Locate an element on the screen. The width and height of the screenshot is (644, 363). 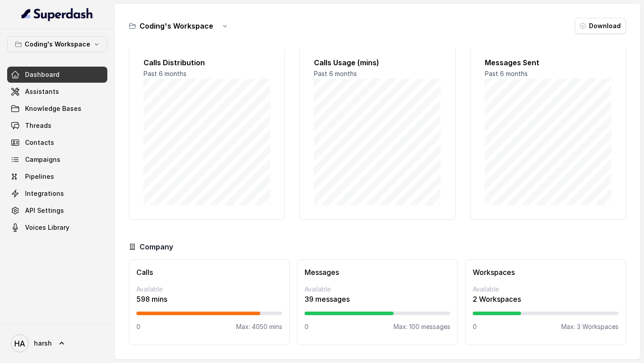
a: Pipelines is located at coordinates (57, 177).